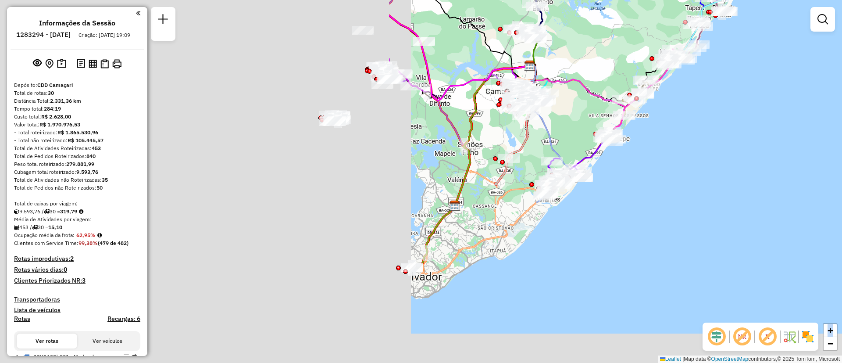 Image resolution: width=842 pixels, height=363 pixels. Describe the element at coordinates (55, 227) in the screenshot. I see `strong: 15,10` at that location.